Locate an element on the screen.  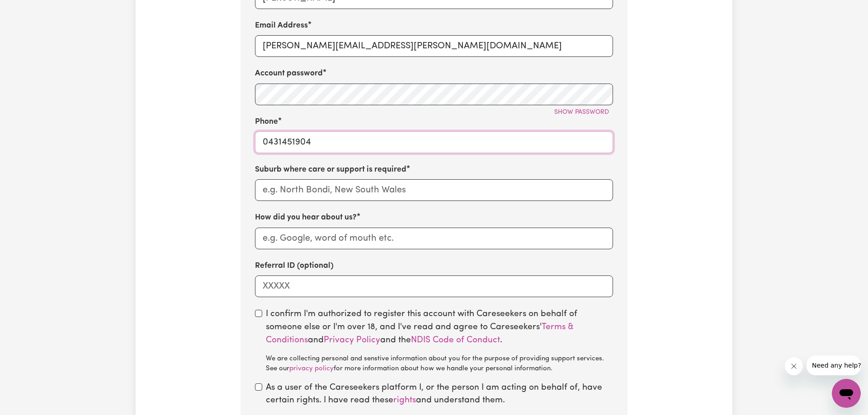
label: Suburb where care or support is required is located at coordinates (331, 170).